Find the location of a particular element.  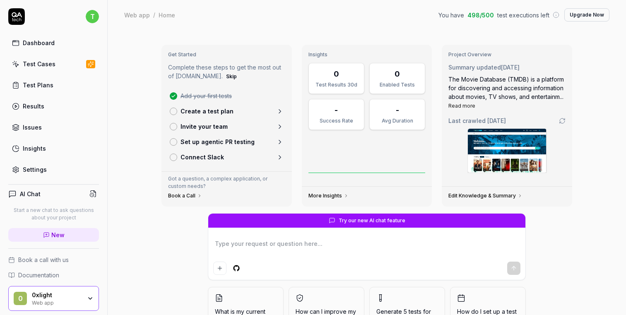

a: Results is located at coordinates (53, 106).